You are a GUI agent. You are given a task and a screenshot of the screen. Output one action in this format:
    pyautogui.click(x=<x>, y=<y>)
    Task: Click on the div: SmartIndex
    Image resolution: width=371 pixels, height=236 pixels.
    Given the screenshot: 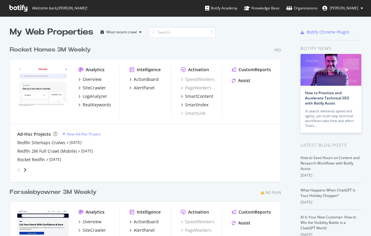 What is the action you would take?
    pyautogui.click(x=196, y=105)
    